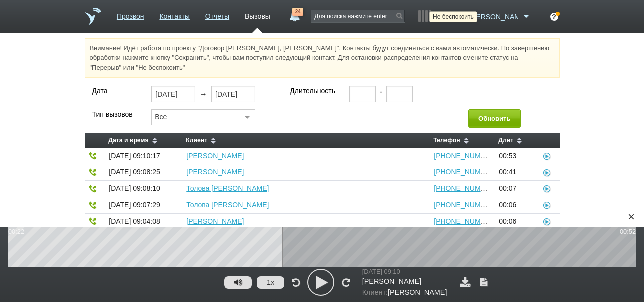 This screenshot has width=644, height=302. Describe the element at coordinates (514, 156) in the screenshot. I see `span: 00:53` at that location.